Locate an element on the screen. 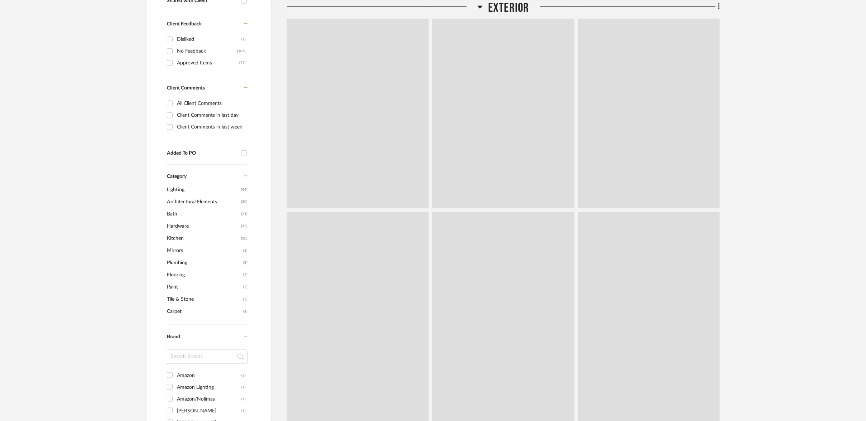 The width and height of the screenshot is (866, 421). div: All Client Comments is located at coordinates (211, 104).